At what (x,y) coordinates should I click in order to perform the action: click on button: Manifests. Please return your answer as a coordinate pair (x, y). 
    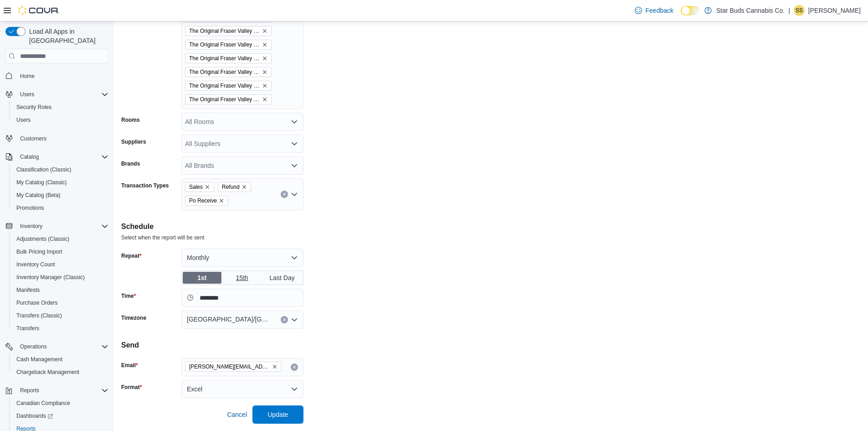
    Looking at the image, I should click on (61, 290).